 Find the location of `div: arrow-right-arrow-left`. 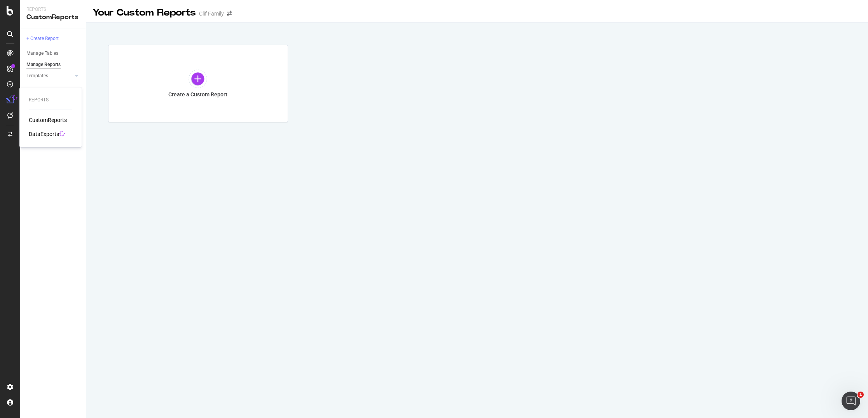

div: arrow-right-arrow-left is located at coordinates (230, 13).